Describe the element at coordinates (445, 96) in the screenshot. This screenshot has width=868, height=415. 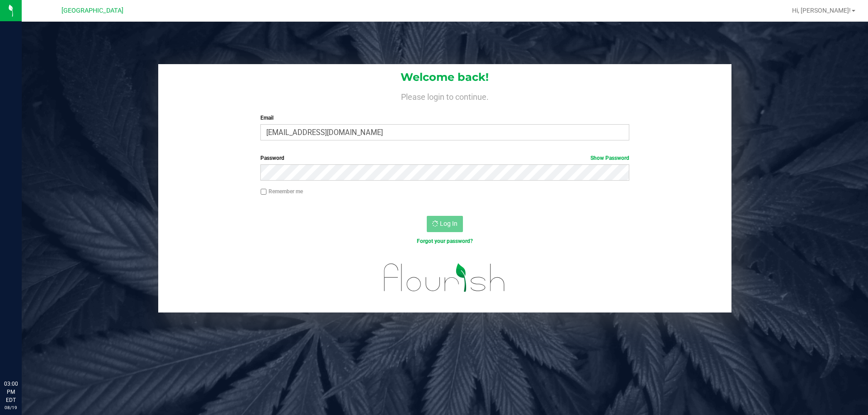
I see `h4: Please login to continue.` at that location.